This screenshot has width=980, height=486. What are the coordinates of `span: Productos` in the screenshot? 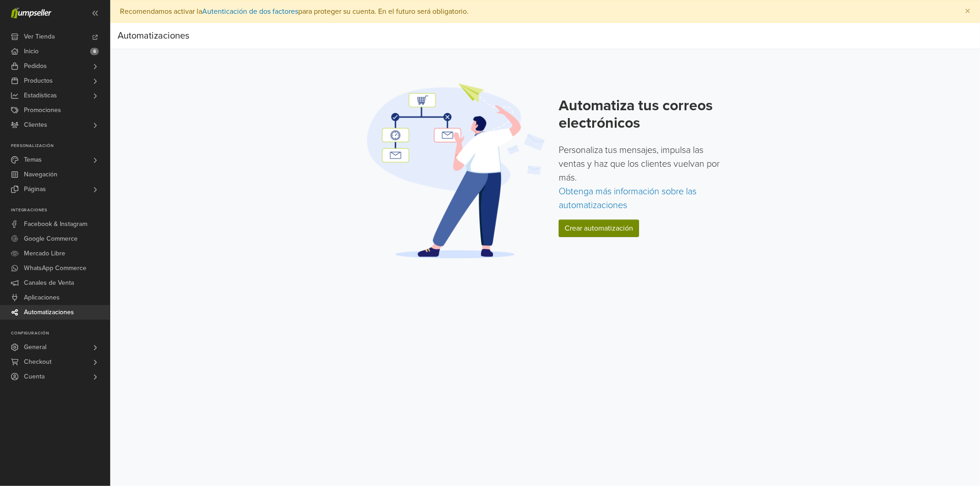 It's located at (38, 81).